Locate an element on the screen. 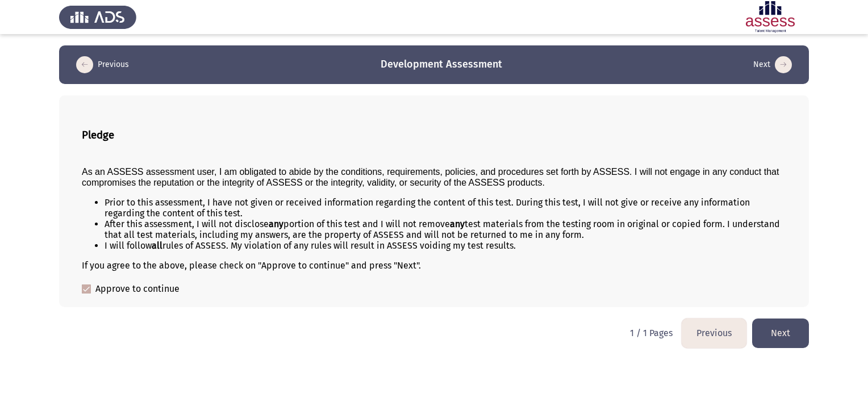  b: Pledge is located at coordinates (98, 135).